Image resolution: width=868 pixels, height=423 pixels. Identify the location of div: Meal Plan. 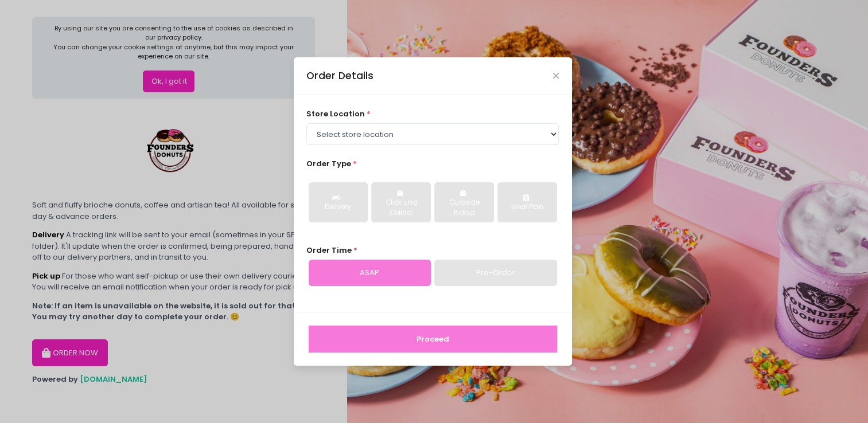
(527, 207).